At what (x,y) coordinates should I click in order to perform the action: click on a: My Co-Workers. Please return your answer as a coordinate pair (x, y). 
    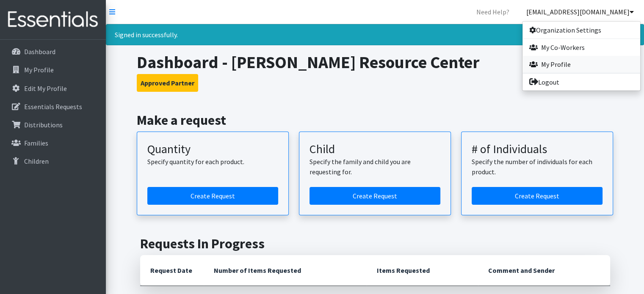
    Looking at the image, I should click on (581, 47).